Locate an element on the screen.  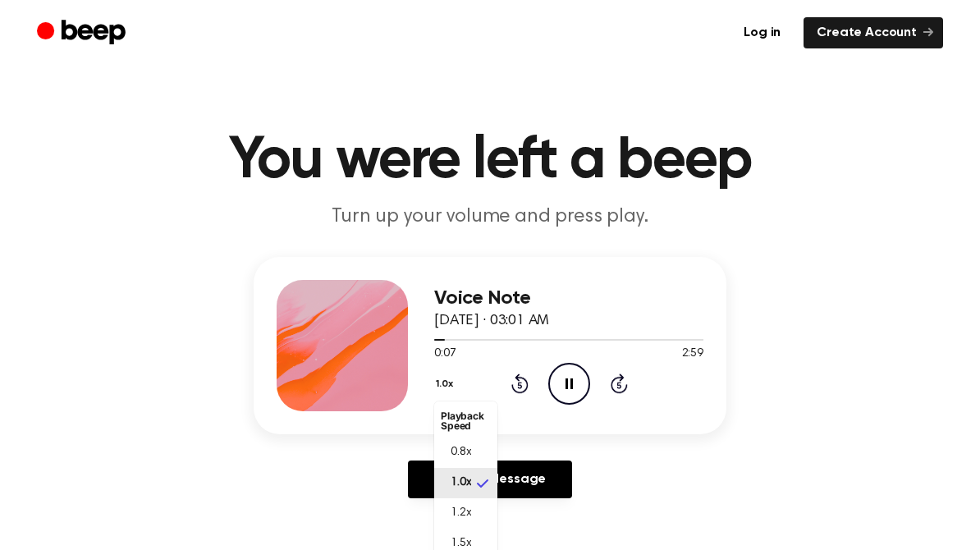
h1: You were left a beep is located at coordinates (490, 161).